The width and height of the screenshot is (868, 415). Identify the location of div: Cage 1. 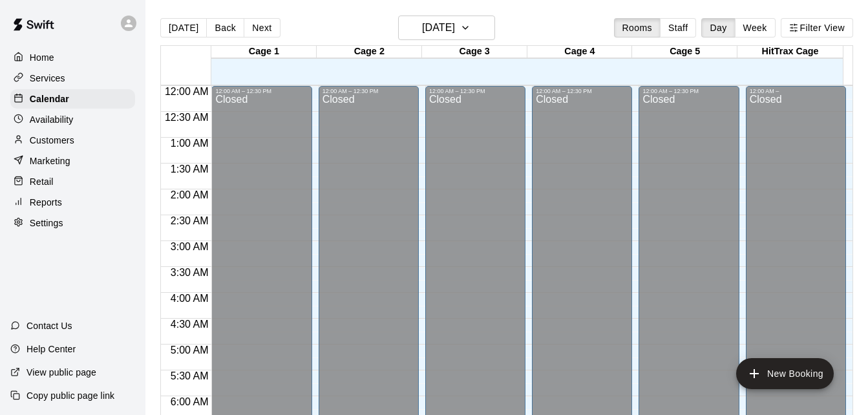
(264, 52).